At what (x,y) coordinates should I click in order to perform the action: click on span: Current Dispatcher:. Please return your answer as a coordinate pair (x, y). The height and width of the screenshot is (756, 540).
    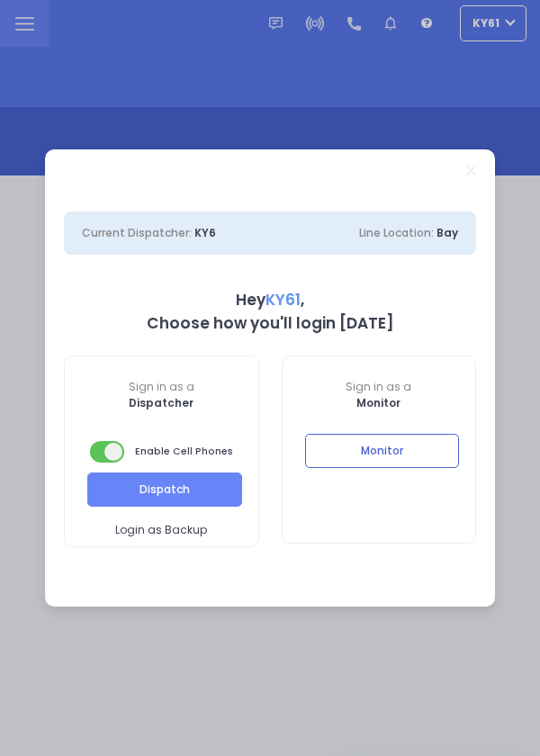
    Looking at the image, I should click on (137, 232).